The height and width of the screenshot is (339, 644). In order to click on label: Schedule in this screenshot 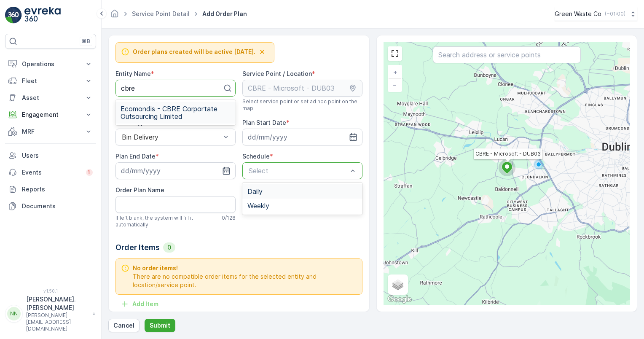, I will do `click(256, 156)`.